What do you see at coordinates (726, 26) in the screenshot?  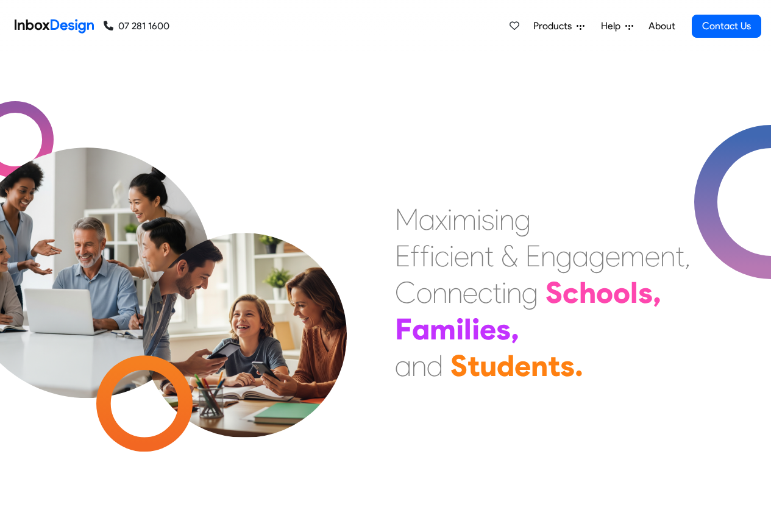 I see `a: Contact Us` at bounding box center [726, 26].